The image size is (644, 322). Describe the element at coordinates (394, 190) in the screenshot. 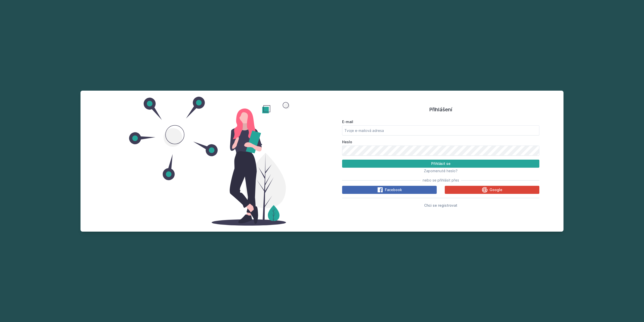

I see `span: Facebook` at that location.